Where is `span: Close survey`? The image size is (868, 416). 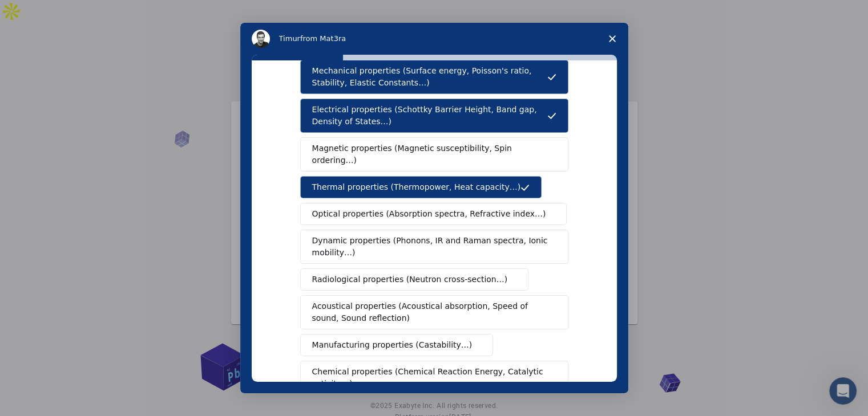
span: Close survey is located at coordinates (612, 38).